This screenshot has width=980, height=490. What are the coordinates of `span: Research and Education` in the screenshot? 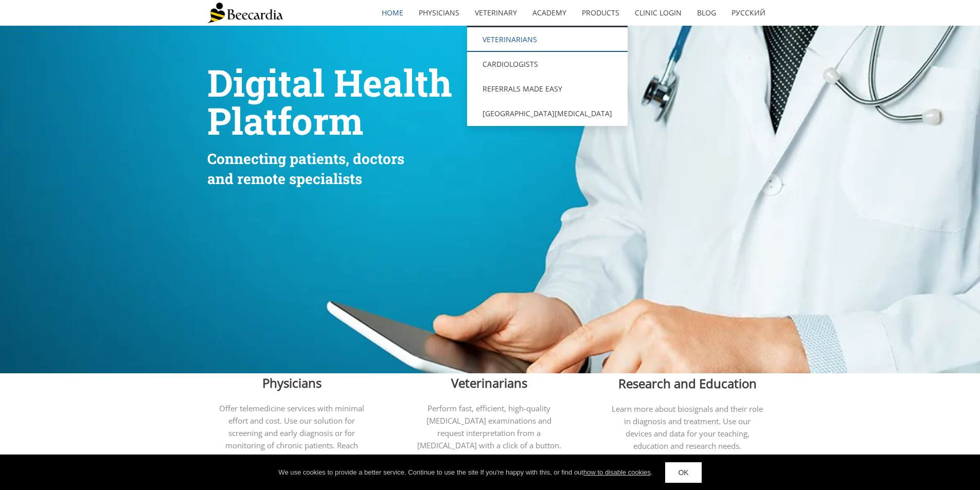 It's located at (687, 383).